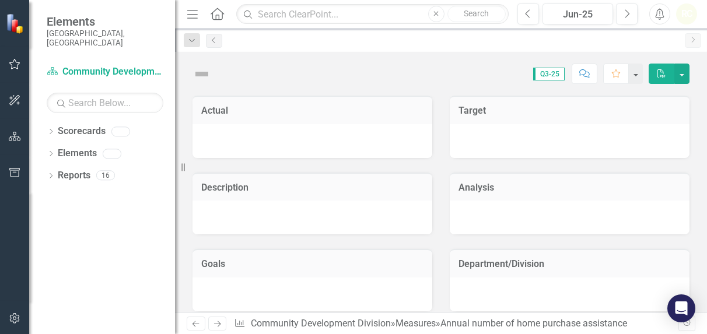 The image size is (707, 334). I want to click on a: Elements, so click(77, 153).